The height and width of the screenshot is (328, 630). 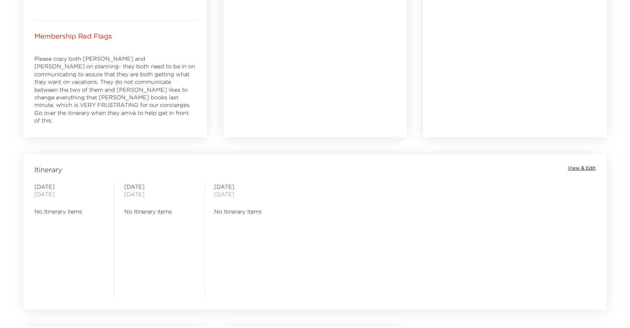 I want to click on button: View & Edit, so click(x=582, y=168).